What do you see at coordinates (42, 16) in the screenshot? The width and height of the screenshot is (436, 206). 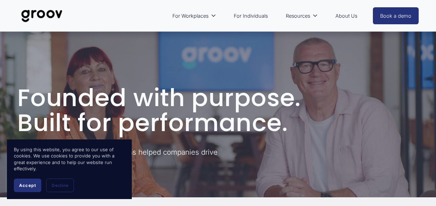 I see `img: Groov | Unlock Human Potential at Work and in Life` at bounding box center [42, 16].